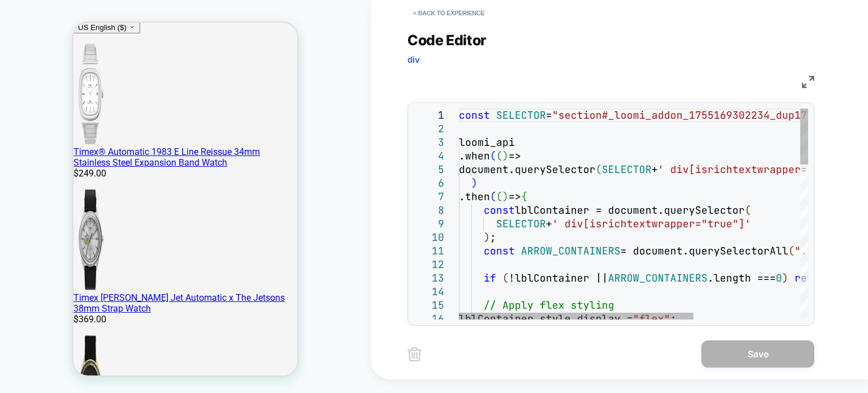 This screenshot has width=868, height=393. I want to click on span: div, so click(414, 59).